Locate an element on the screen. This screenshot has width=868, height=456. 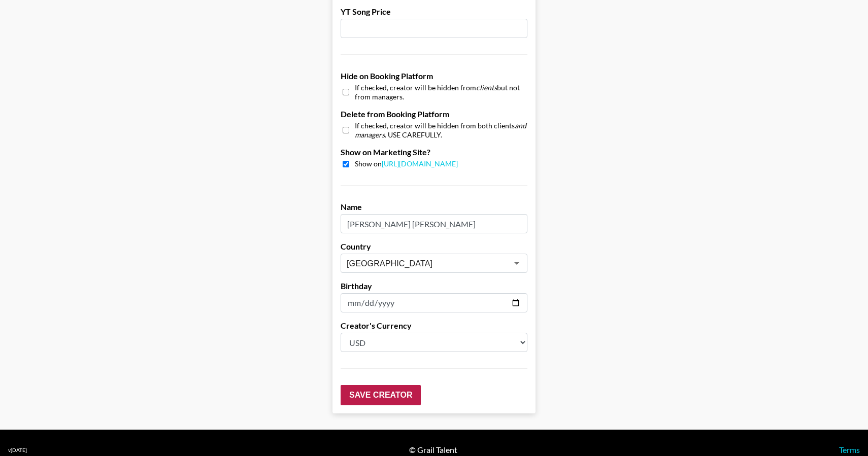
label: YT Song Price is located at coordinates (434, 12).